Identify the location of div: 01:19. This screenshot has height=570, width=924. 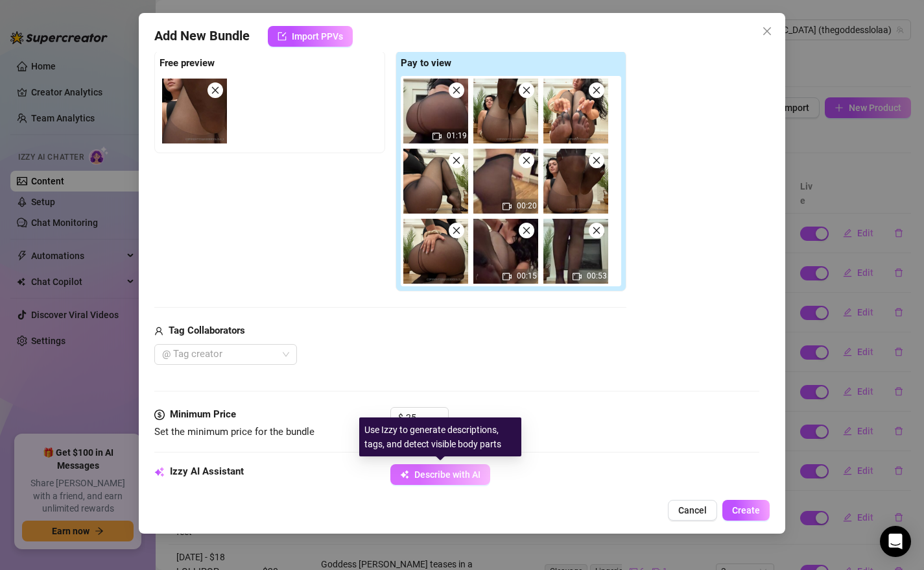
(436, 111).